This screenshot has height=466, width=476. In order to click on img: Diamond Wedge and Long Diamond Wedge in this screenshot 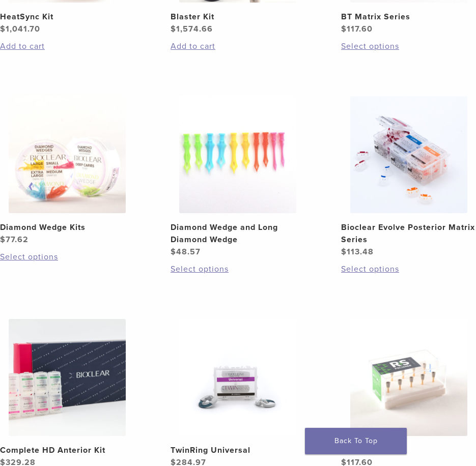, I will do `click(238, 154)`.